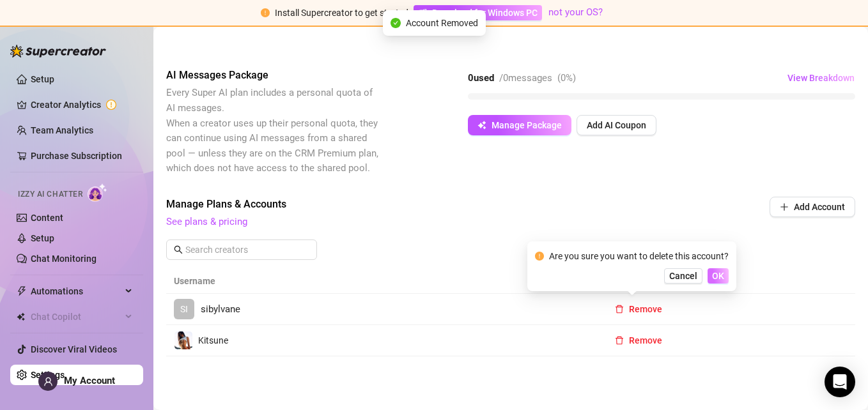 Image resolution: width=868 pixels, height=410 pixels. I want to click on span: Manage Package, so click(526, 125).